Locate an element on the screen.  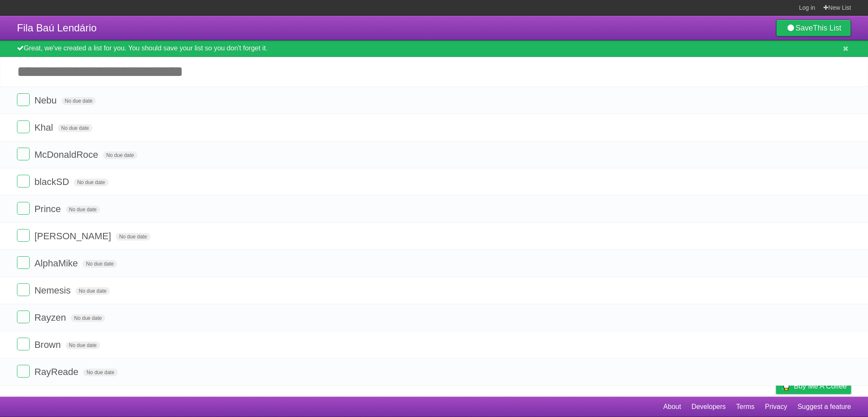
span: Rayzen is located at coordinates (51, 317).